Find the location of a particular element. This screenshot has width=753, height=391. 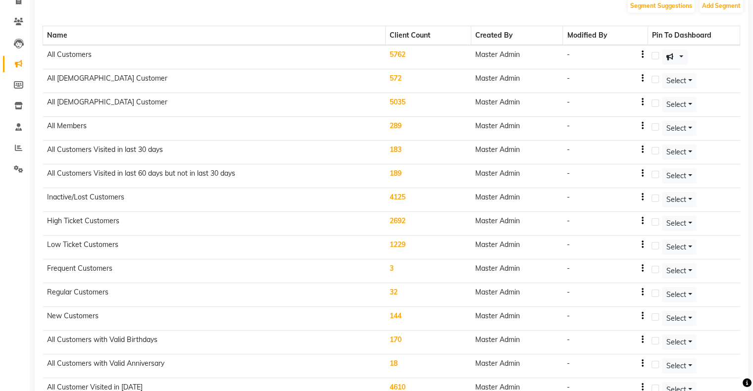

td: 4125 is located at coordinates (428, 200).